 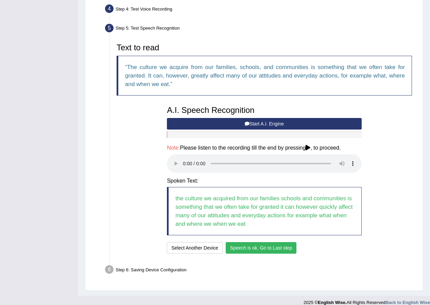 What do you see at coordinates (332, 302) in the screenshot?
I see `strong: English Wise.` at bounding box center [332, 302].